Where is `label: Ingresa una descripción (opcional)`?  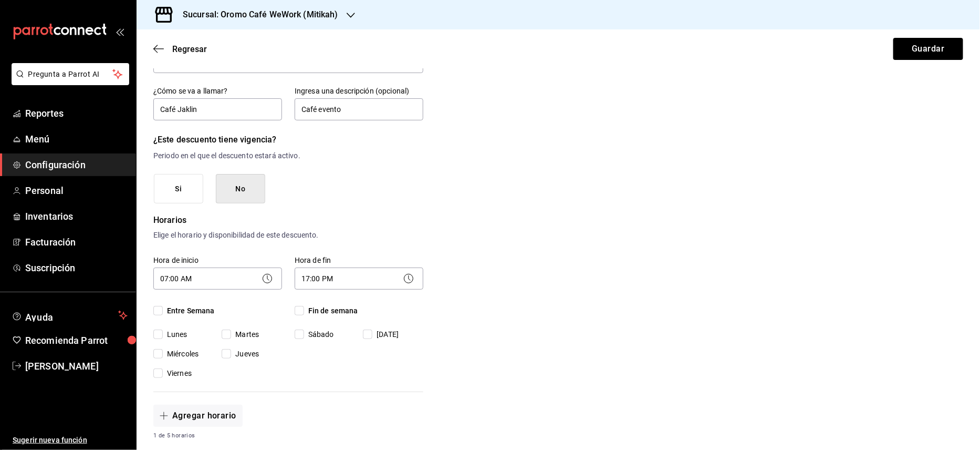
label: Ingresa una descripción (opcional) is located at coordinates (359, 91).